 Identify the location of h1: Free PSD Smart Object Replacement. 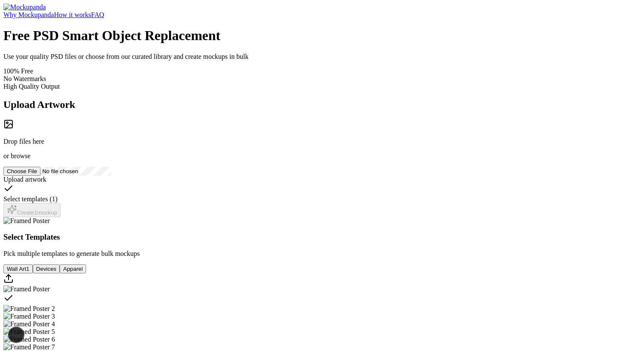
(322, 35).